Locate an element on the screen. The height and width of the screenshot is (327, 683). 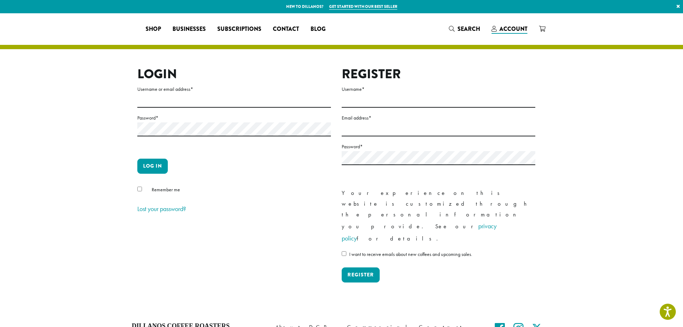
span: Subscriptions is located at coordinates (239, 29).